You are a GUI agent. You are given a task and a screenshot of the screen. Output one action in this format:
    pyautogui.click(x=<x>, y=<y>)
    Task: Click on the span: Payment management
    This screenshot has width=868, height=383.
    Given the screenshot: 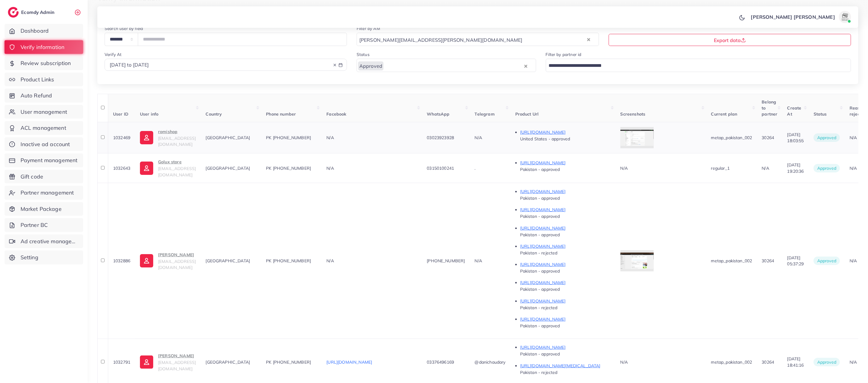 What is the action you would take?
    pyautogui.click(x=49, y=160)
    